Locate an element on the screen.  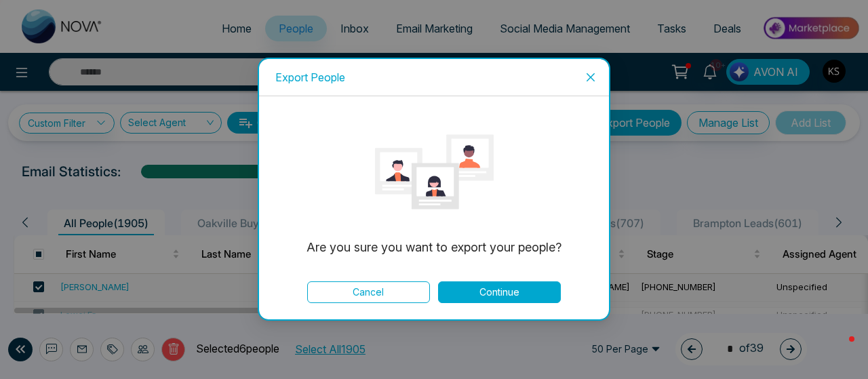
img: loading is located at coordinates (434, 172).